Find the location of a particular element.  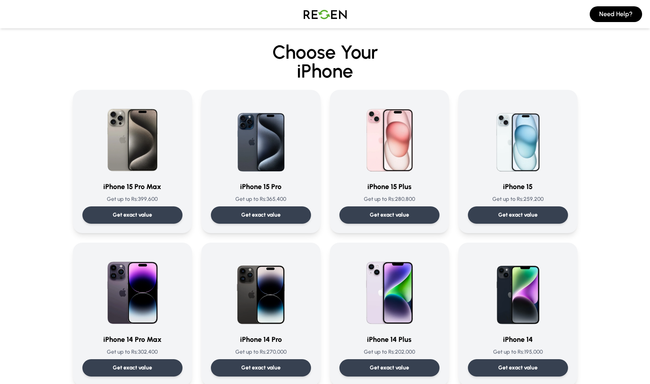

p: Get up to Rs: 302,400 is located at coordinates (132, 352).